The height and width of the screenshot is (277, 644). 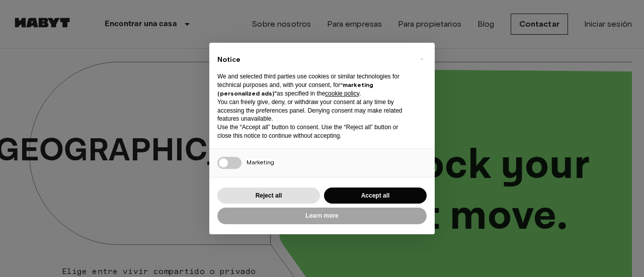 I want to click on h2: Notice, so click(x=314, y=60).